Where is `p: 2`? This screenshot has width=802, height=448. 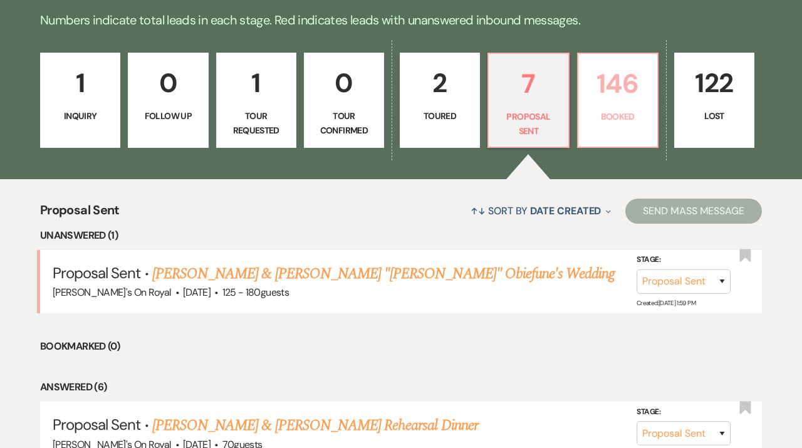
p: 2 is located at coordinates (440, 83).